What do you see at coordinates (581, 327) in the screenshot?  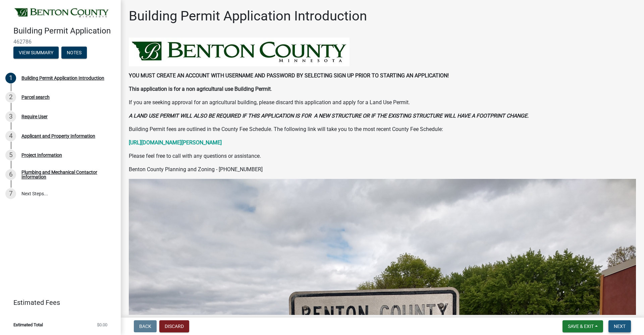 I see `span: Save & Exit` at bounding box center [581, 327].